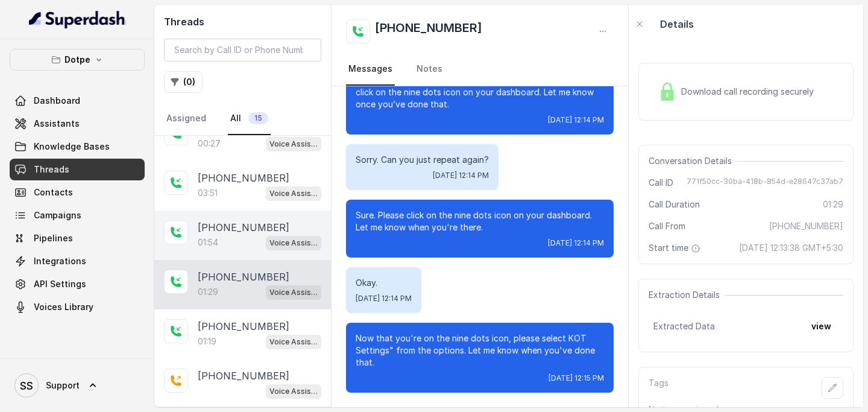  I want to click on p: 01:29, so click(208, 292).